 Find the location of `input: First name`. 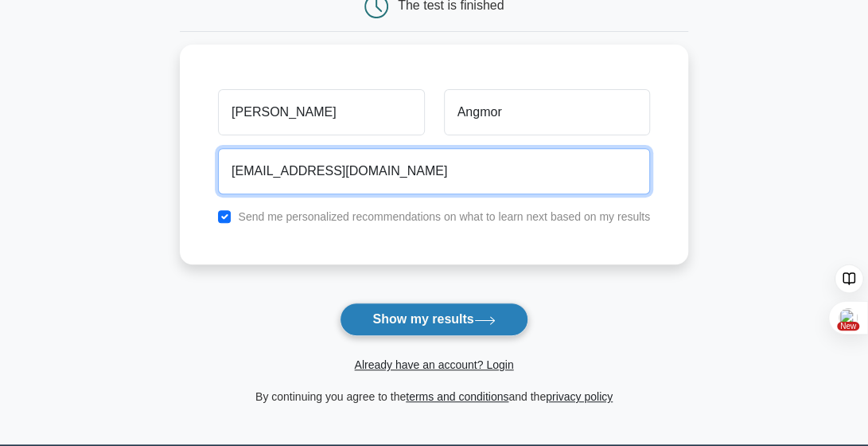

input: First name is located at coordinates (321, 113).